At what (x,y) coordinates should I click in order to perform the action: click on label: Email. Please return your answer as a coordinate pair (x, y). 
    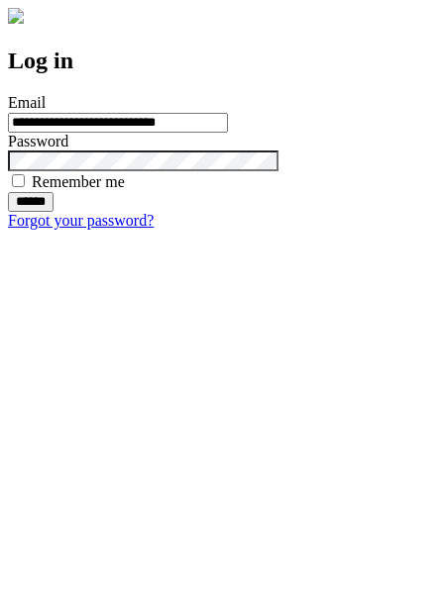
    Looking at the image, I should click on (27, 102).